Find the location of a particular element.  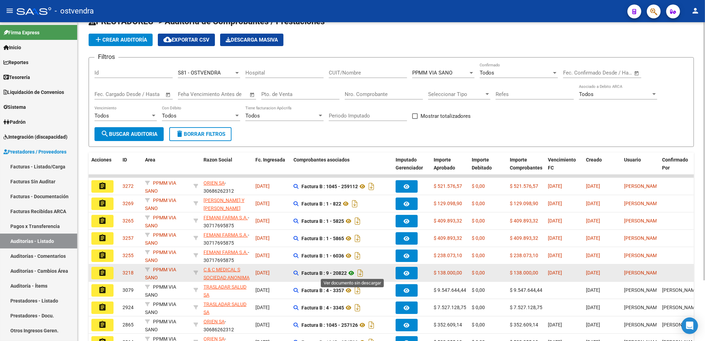

div: - 30715346962 is located at coordinates (227, 204).